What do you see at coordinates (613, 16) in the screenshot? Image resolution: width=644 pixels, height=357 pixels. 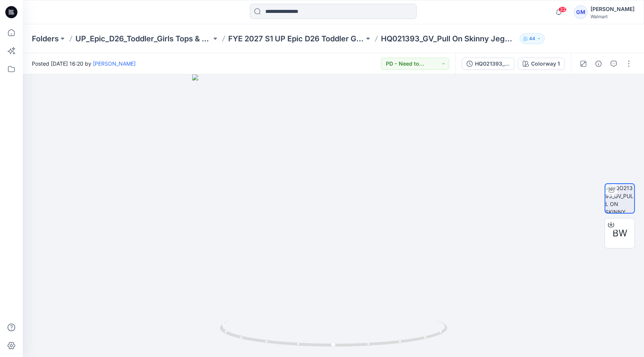 I see `div: Walmart` at bounding box center [613, 16].